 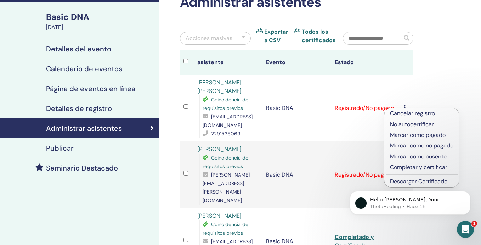 What do you see at coordinates (297, 62) in the screenshot?
I see `th: Evento` at bounding box center [297, 62].